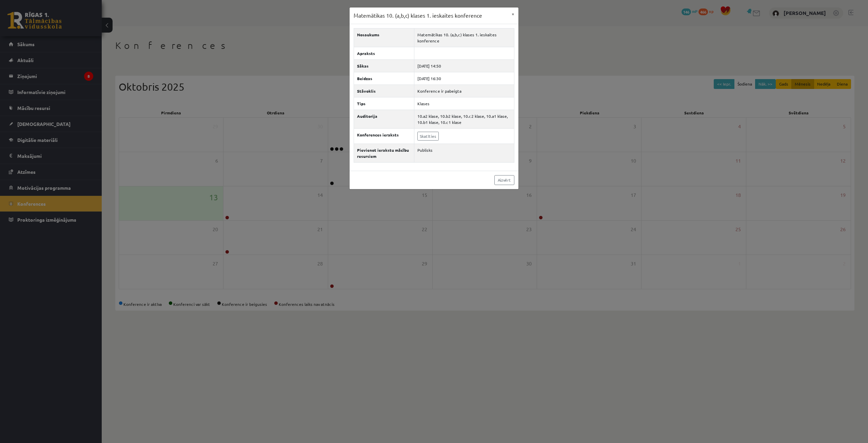  Describe the element at coordinates (384, 103) in the screenshot. I see `th: Tips` at that location.